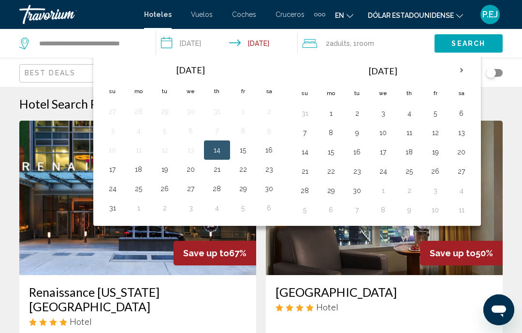 This screenshot has width=522, height=333. What do you see at coordinates (491, 73) in the screenshot?
I see `button: Toggle map` at bounding box center [491, 73].